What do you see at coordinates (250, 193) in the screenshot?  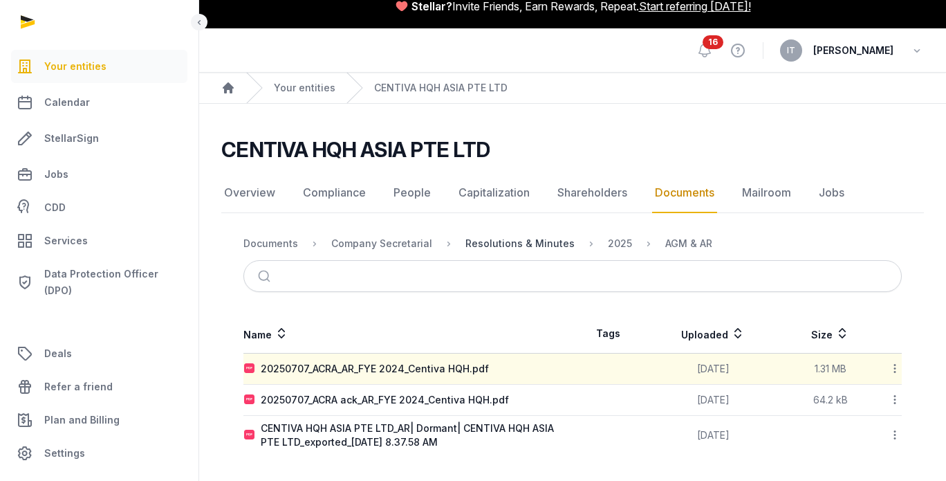 I see `a: Overview` at bounding box center [250, 193].